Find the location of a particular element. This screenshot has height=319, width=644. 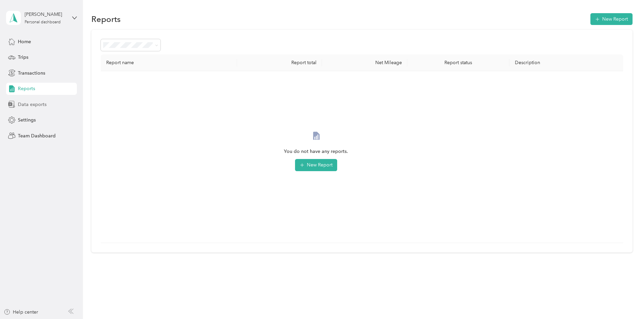

span: Trips is located at coordinates (23, 57).